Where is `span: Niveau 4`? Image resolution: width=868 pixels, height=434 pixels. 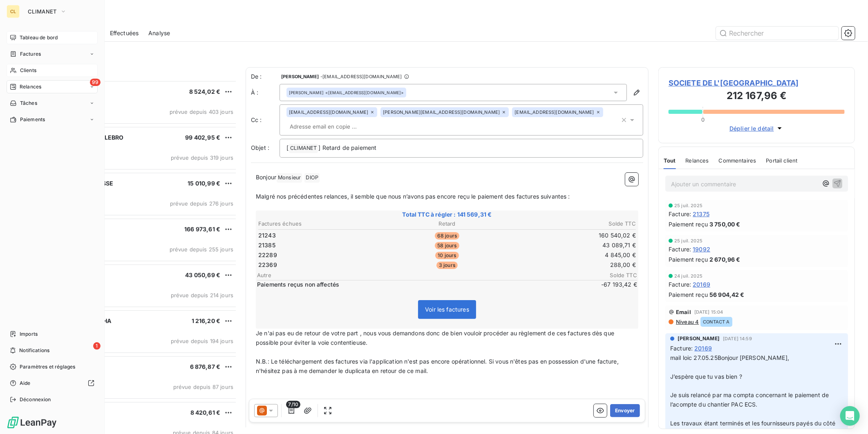
span: Niveau 4 is located at coordinates (687, 322).